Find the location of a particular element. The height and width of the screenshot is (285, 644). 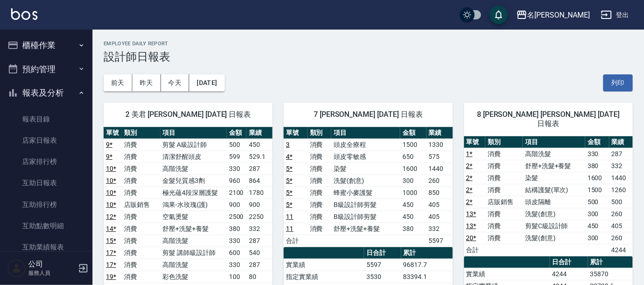

td: 剪髮C級設計師 is located at coordinates (554, 226).